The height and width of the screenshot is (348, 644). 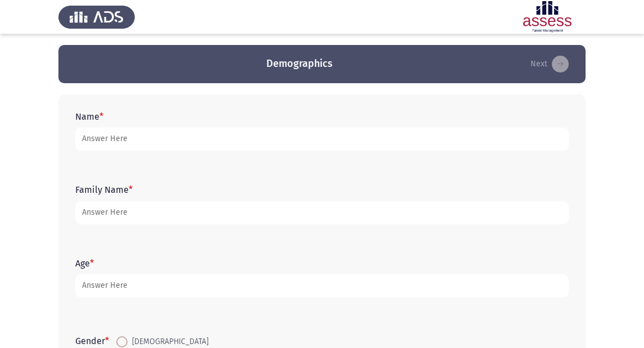 I want to click on label: Gender, so click(x=92, y=341).